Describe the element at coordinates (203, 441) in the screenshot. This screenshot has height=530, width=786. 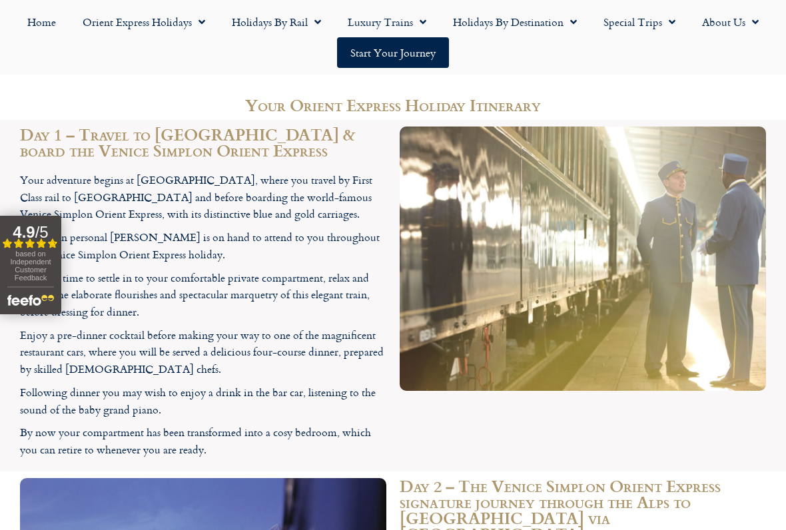
I see `p: By now your compartment has been transformed into a cosy bedroom, which you can retire to wheneve...` at that location.